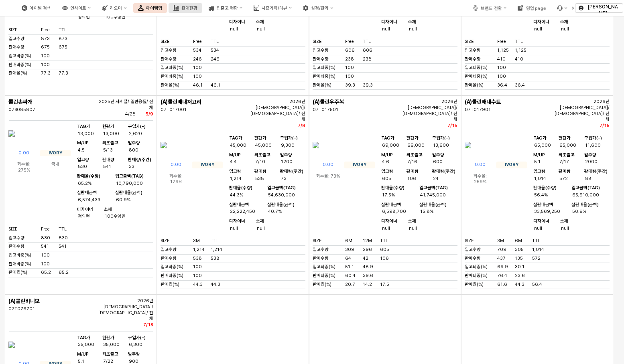 This screenshot has width=624, height=364. I want to click on button: 인사이트, so click(76, 8).